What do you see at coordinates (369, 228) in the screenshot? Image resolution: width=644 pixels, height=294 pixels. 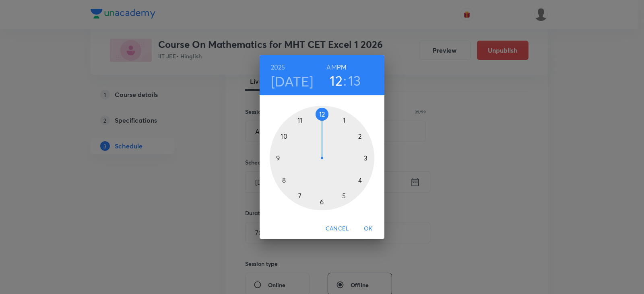 I see `button: OK` at bounding box center [369, 228].